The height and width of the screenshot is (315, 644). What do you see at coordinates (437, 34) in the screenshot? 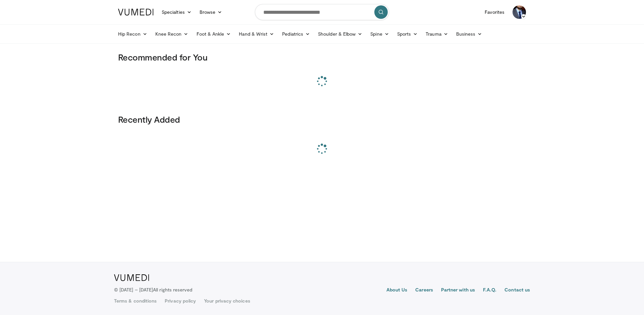
I see `a: Trauma` at bounding box center [437, 34].